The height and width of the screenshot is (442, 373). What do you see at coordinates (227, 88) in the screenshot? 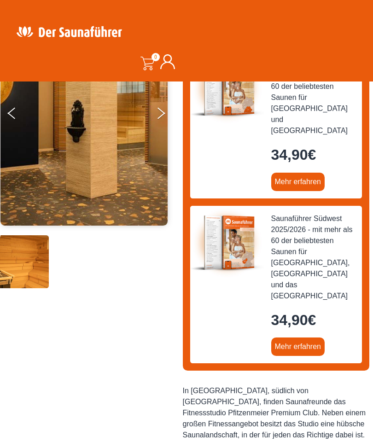
I see `img: der-saunafuehrer-2025-sued.jpg` at bounding box center [227, 88].